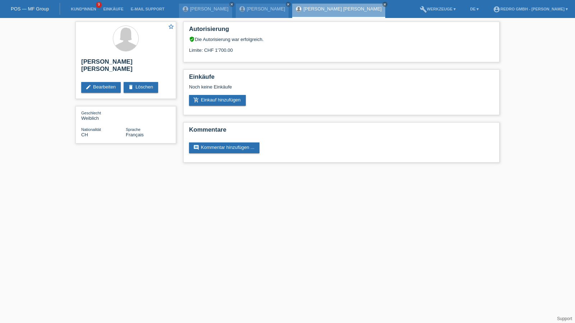 This screenshot has width=575, height=323. Describe the element at coordinates (148, 9) in the screenshot. I see `a: E-Mail Support` at that location.